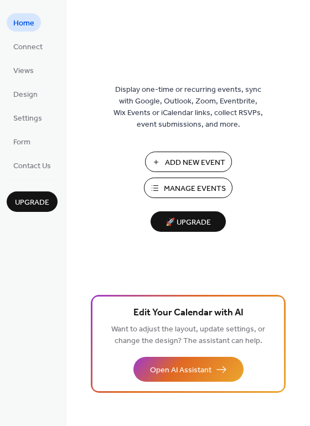 The height and width of the screenshot is (426, 310). What do you see at coordinates (28, 46) in the screenshot?
I see `a: Connect` at bounding box center [28, 46].